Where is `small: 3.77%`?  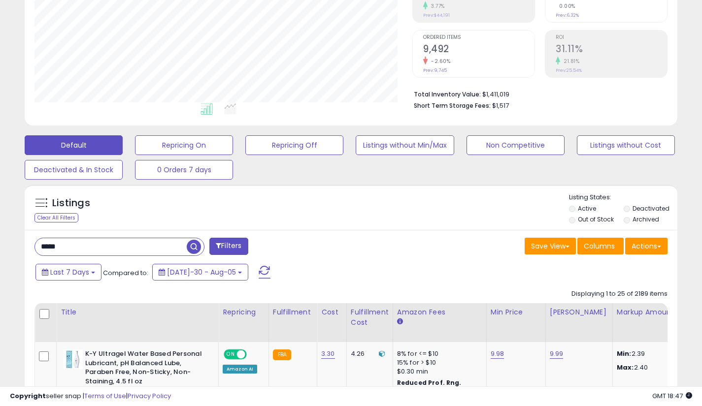
small: 3.77% is located at coordinates (436, 6).